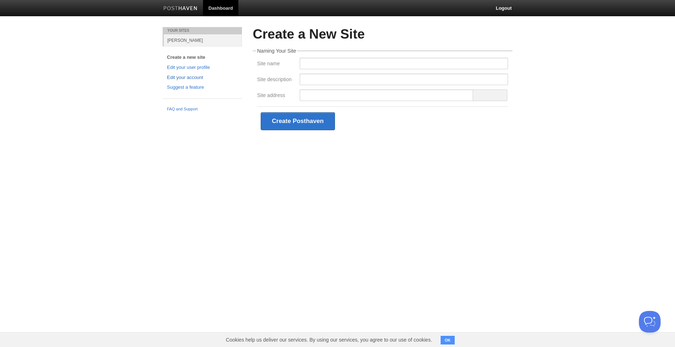 The height and width of the screenshot is (347, 675). Describe the element at coordinates (202, 57) in the screenshot. I see `a: Create a new site` at that location.